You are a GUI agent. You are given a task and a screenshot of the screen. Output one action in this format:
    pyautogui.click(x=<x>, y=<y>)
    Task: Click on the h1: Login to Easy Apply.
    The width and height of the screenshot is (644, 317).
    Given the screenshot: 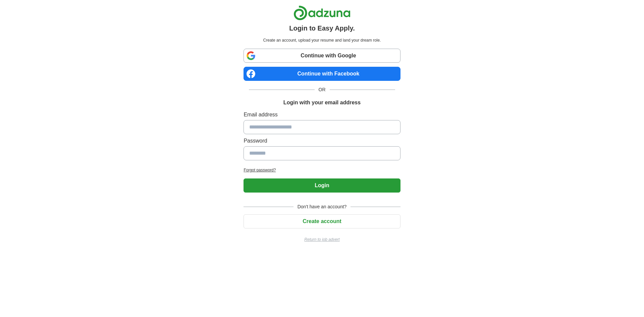 What is the action you would take?
    pyautogui.click(x=322, y=28)
    